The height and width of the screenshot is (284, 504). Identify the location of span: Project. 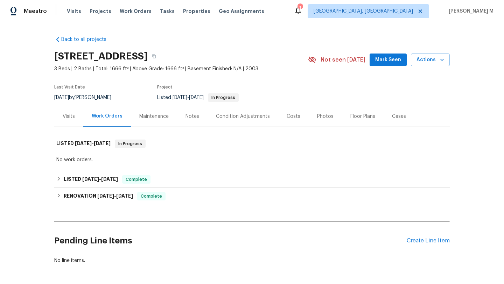
(165, 87).